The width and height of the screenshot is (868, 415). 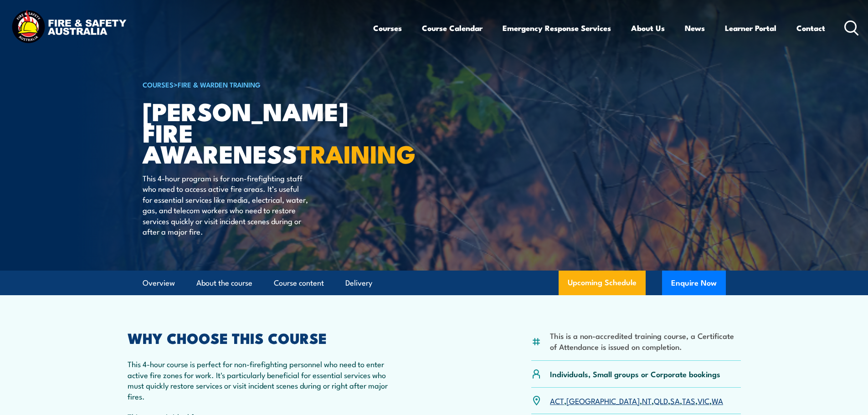 What do you see at coordinates (359, 283) in the screenshot?
I see `a: Delivery` at bounding box center [359, 283].